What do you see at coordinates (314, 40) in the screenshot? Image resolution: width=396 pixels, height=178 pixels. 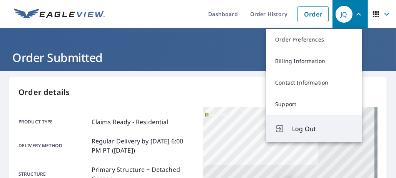 I see `a: Order Preferences` at bounding box center [314, 40].